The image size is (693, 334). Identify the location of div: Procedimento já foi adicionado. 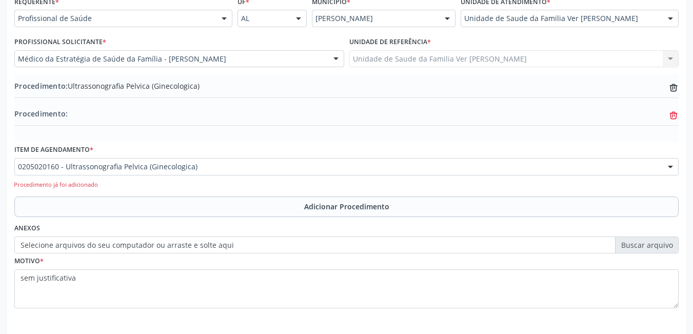
(348, 185).